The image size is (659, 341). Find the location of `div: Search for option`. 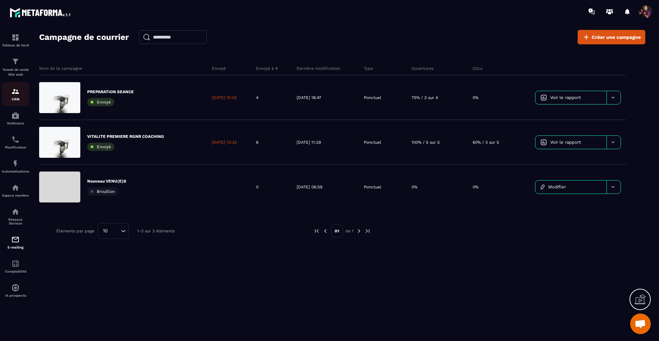

div: Search for option is located at coordinates (113, 231).